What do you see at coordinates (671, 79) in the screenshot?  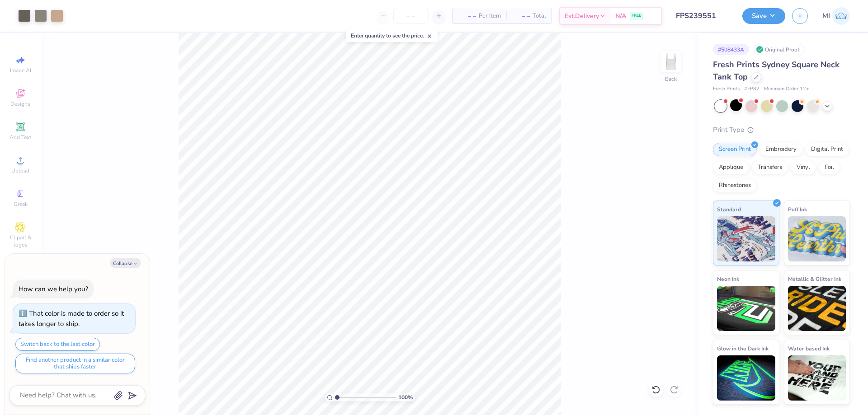 I see `div: Back` at bounding box center [671, 79].